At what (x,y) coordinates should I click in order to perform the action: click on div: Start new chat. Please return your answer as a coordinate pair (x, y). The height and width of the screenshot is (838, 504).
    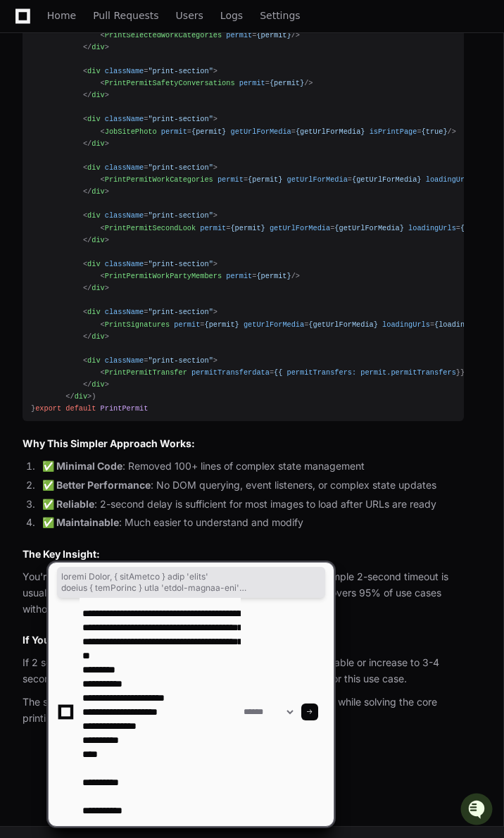
    Looking at the image, I should click on (139, 112).